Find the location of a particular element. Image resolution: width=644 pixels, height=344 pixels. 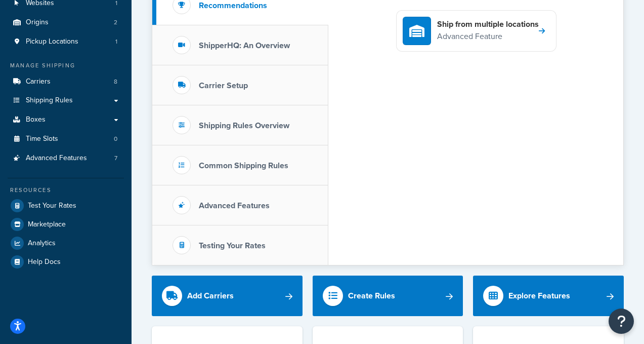

span: 0 is located at coordinates (115, 139).